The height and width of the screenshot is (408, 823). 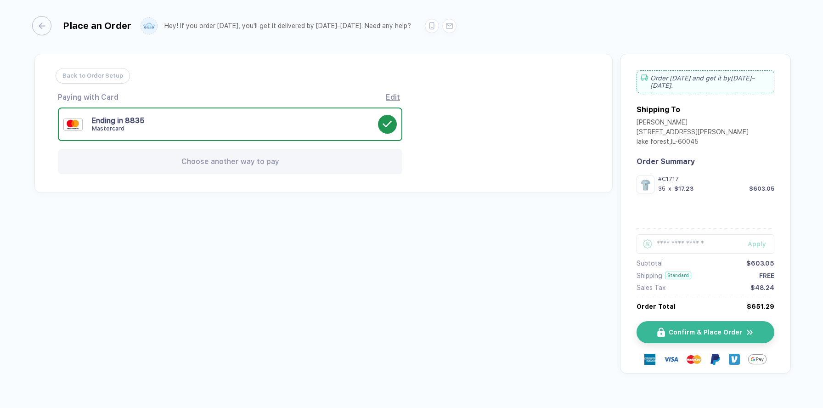 I want to click on div: Order Summary, so click(x=706, y=161).